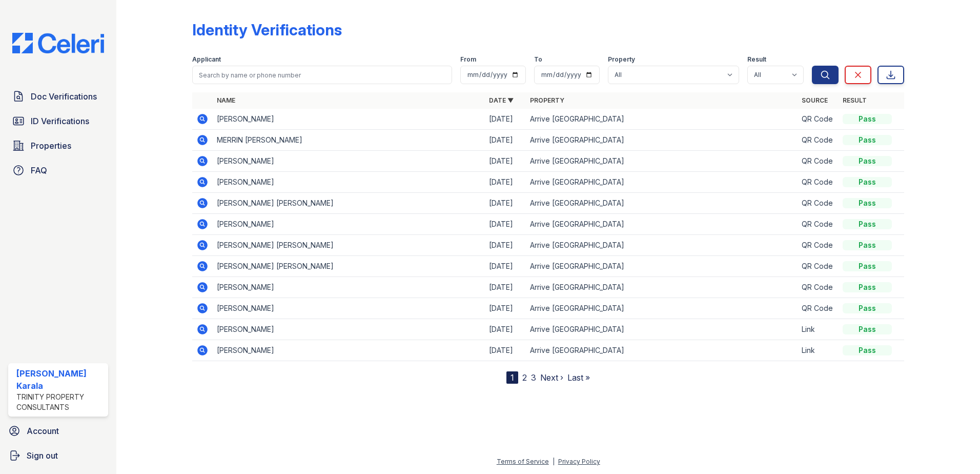  Describe the element at coordinates (757, 60) in the screenshot. I see `label: Result` at that location.